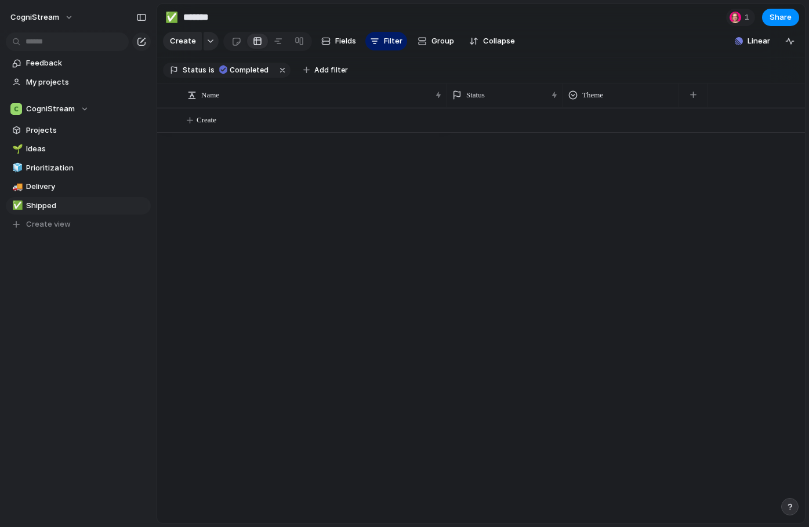 The image size is (809, 527). What do you see at coordinates (752, 41) in the screenshot?
I see `button: Linear` at bounding box center [752, 41].